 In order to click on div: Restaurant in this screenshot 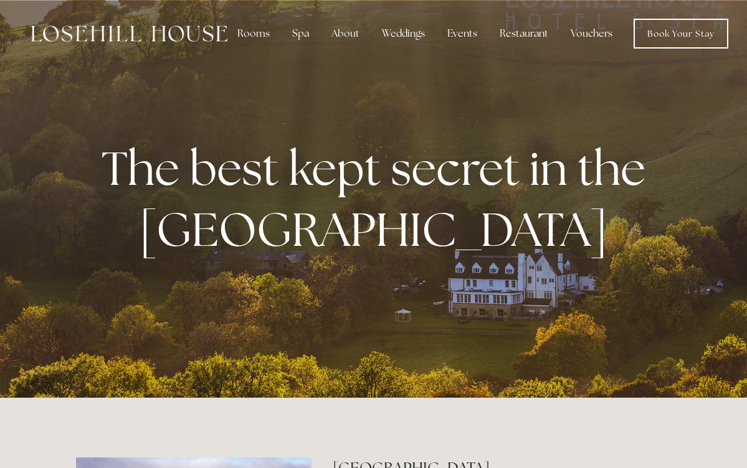, I will do `click(524, 34)`.